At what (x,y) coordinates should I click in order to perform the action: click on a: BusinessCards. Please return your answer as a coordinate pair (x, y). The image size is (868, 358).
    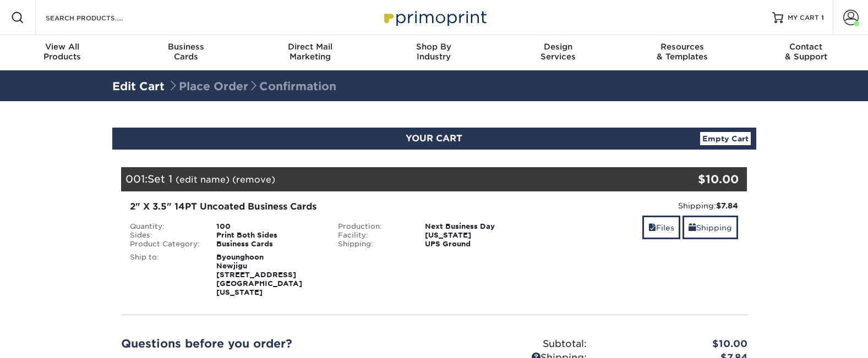
    Looking at the image, I should click on (185, 53).